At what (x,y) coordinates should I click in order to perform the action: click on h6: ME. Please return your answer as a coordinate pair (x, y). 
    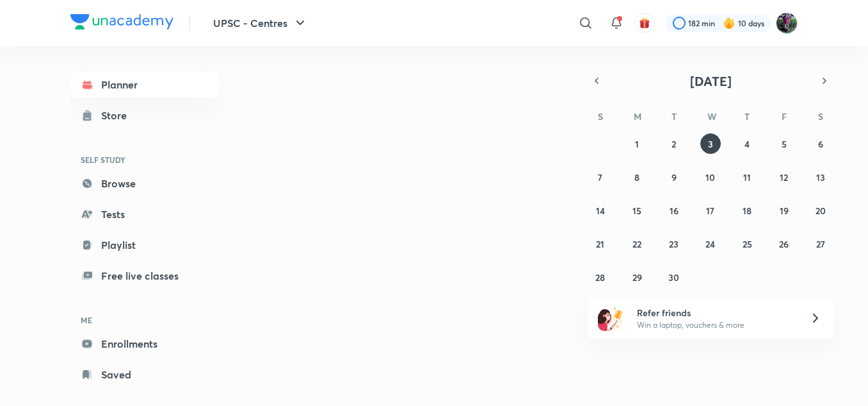
    Looking at the image, I should click on (145, 319).